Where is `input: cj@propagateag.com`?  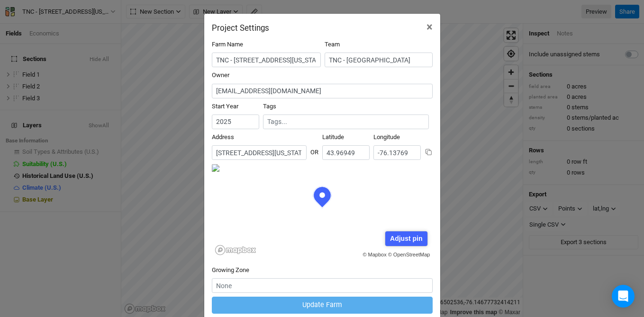
input: cj@propagateag.com is located at coordinates (322, 91).